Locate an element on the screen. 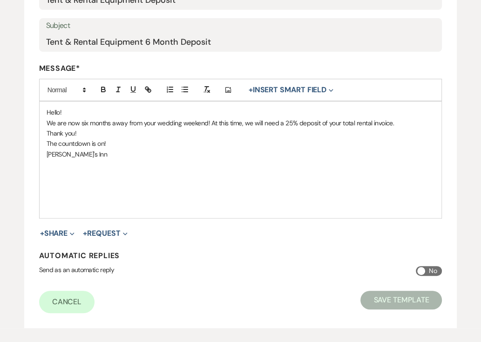 The image size is (481, 342). a: Cancel is located at coordinates (67, 302).